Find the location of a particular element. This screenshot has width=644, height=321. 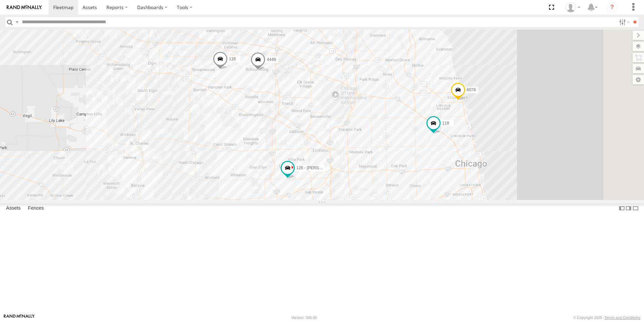

label: Dock Summary Table to the Left is located at coordinates (622, 209).